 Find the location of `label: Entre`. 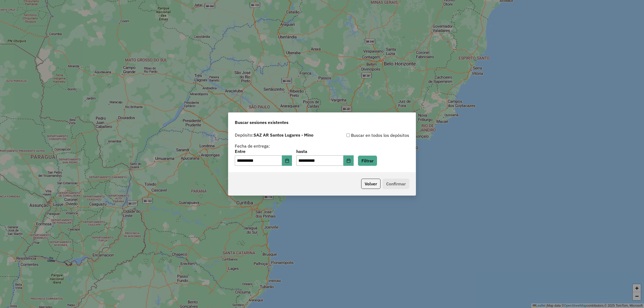

label: Entre is located at coordinates (263, 151).